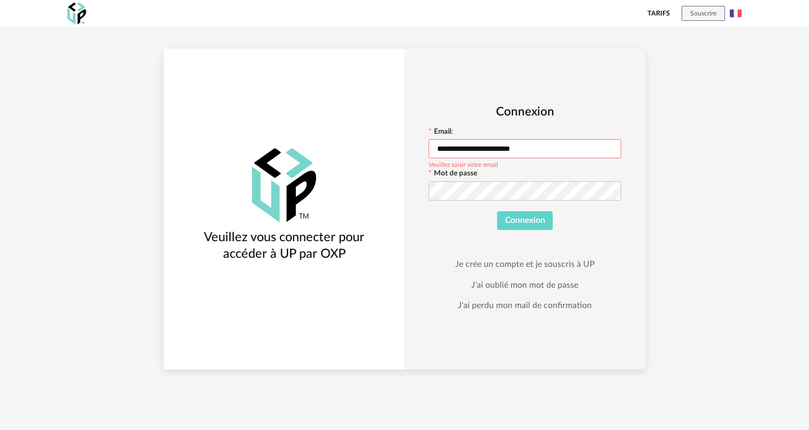  I want to click on div: Veuillez saisir votre email, so click(464, 164).